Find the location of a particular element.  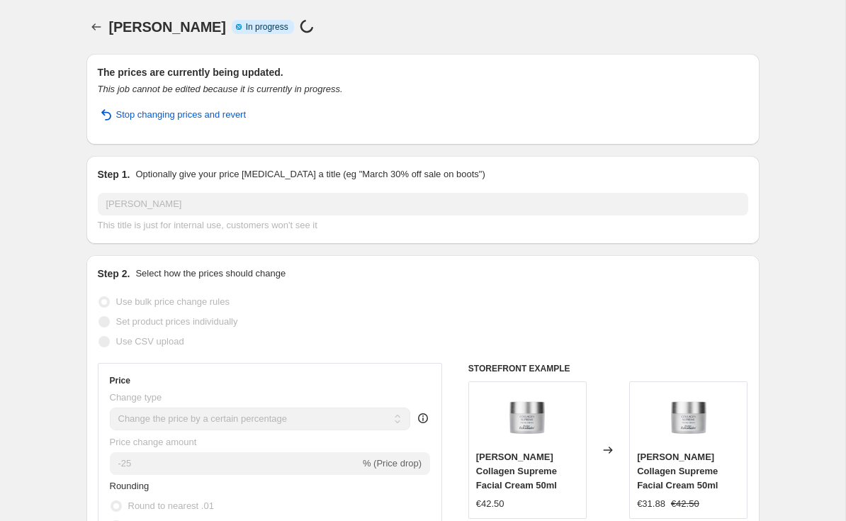

span: Change type is located at coordinates (136, 397).